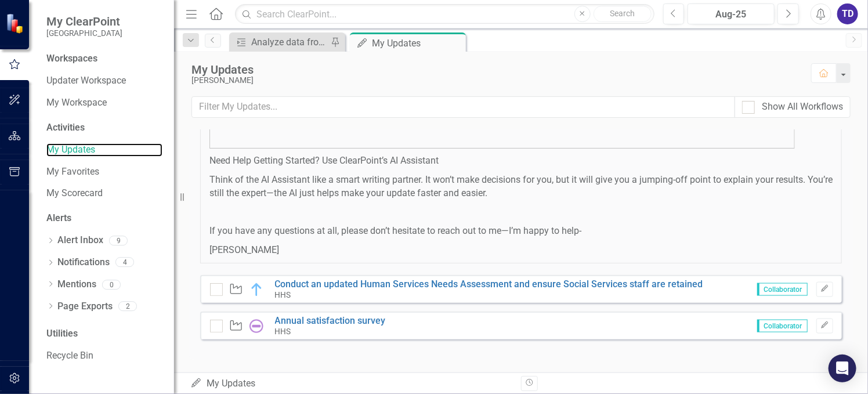 The image size is (868, 394). Describe the element at coordinates (445, 14) in the screenshot. I see `input: Search ClearPoint...` at that location.